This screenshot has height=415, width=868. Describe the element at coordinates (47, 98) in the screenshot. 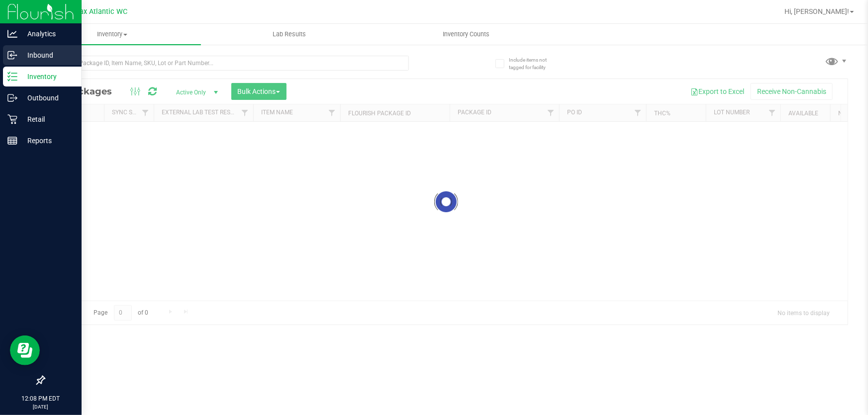

I see `p: Outbound` at that location.